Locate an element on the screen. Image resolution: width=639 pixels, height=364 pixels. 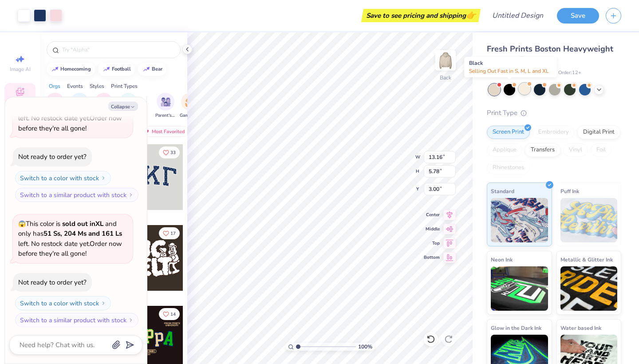
div: Digital Print is located at coordinates (599, 132).